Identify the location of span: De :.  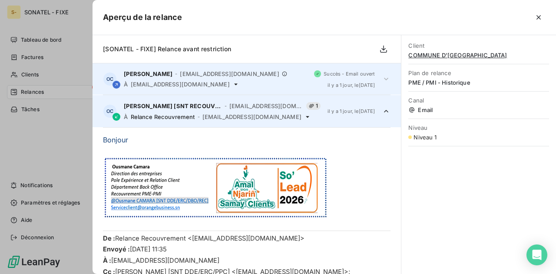
(109, 238).